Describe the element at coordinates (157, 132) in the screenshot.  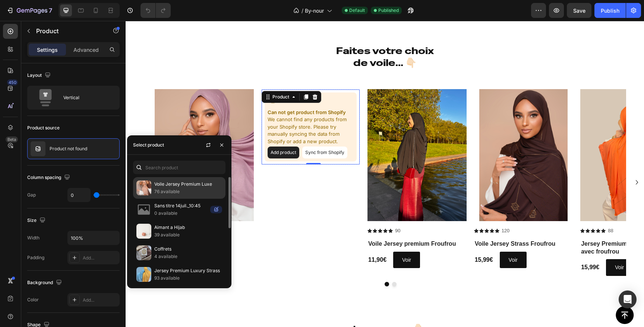
I see `button: Add product` at that location.